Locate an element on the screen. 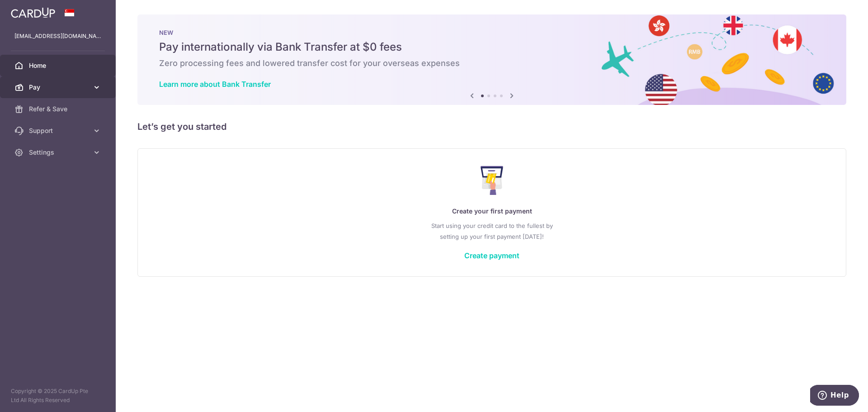  h5: Let’s get you started is located at coordinates (492, 126).